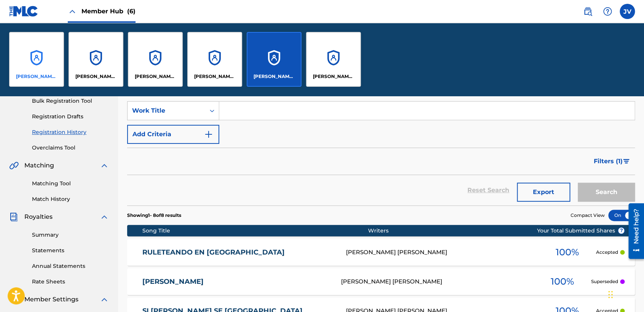 The width and height of the screenshot is (644, 312). Describe the element at coordinates (70, 116) in the screenshot. I see `a: Registration Drafts` at that location.